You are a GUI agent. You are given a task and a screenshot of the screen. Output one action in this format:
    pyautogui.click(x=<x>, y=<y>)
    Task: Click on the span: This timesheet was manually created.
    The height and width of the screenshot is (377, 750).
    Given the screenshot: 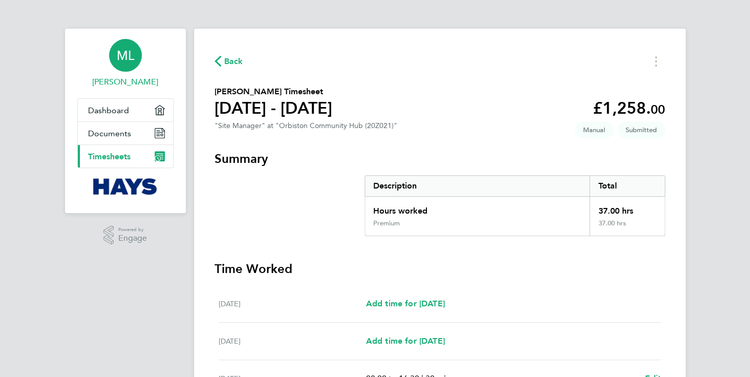 What is the action you would take?
    pyautogui.click(x=594, y=130)
    